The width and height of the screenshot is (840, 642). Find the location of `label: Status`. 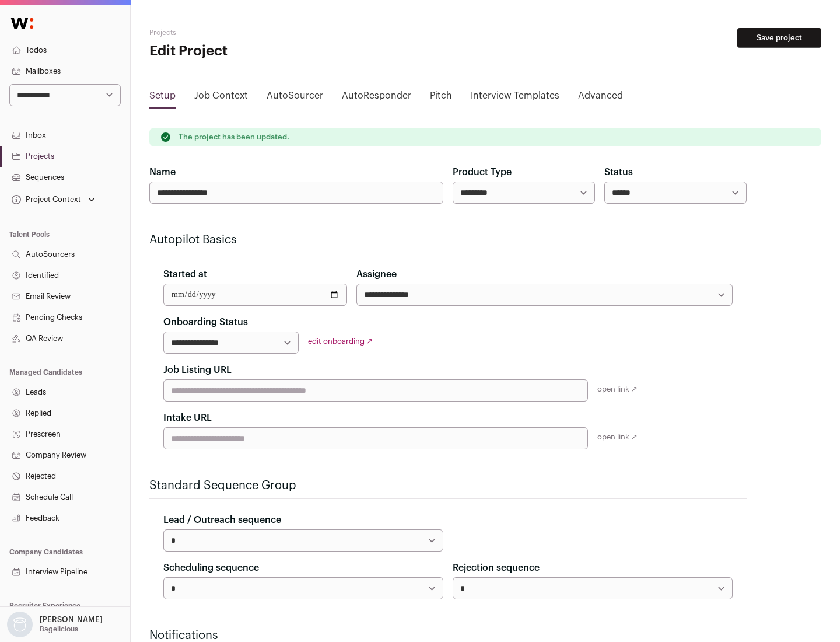

label: Status is located at coordinates (619, 172).